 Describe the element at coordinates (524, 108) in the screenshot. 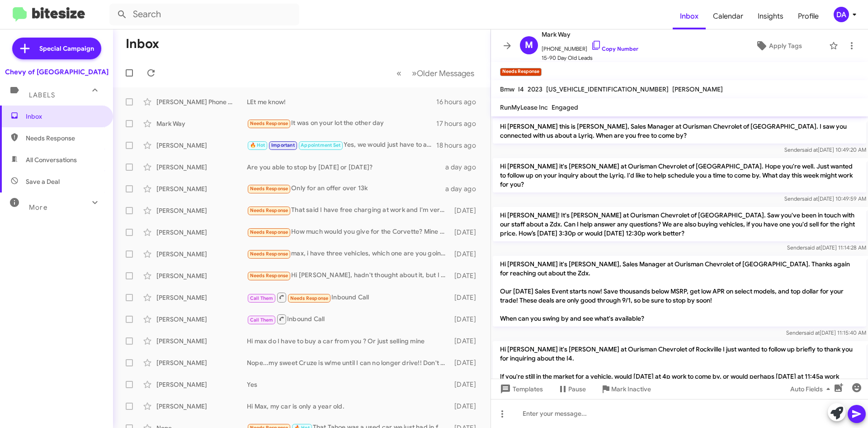

I see `span: RunMyLease Inc` at that location.